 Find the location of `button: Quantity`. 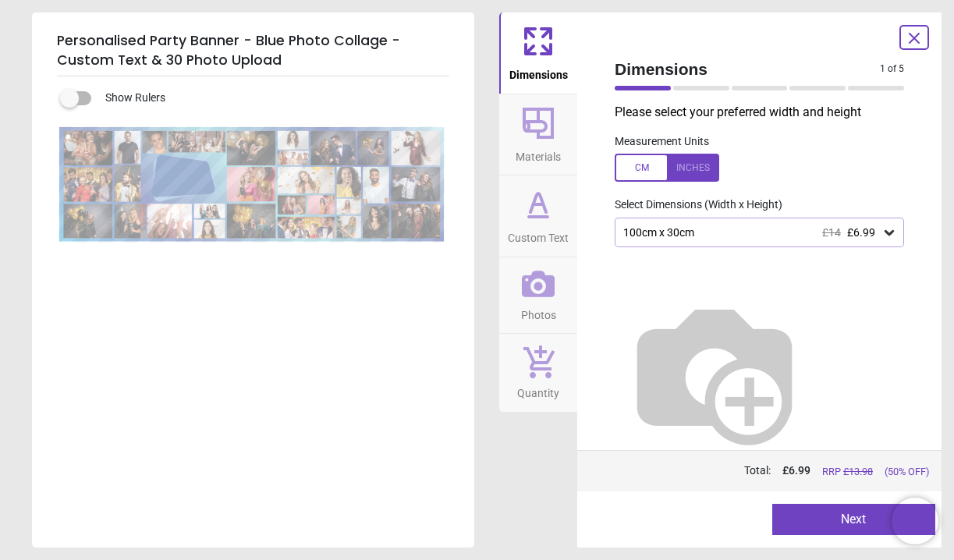

button: Quantity is located at coordinates (538, 373).